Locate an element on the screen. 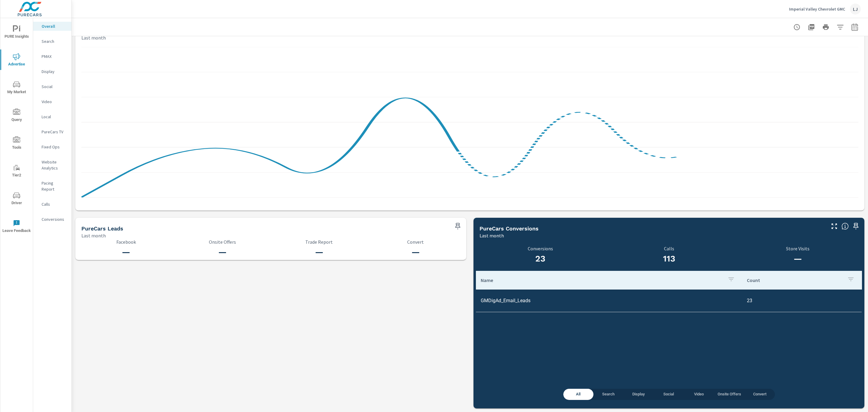 The height and width of the screenshot is (412, 868). h3: 113 is located at coordinates (669, 259).